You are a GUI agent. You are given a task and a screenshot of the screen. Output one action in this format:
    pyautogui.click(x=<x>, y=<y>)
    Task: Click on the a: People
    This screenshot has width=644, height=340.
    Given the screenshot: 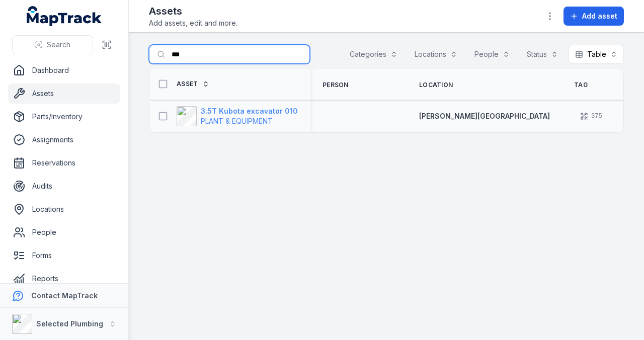 What is the action you would take?
    pyautogui.click(x=64, y=232)
    